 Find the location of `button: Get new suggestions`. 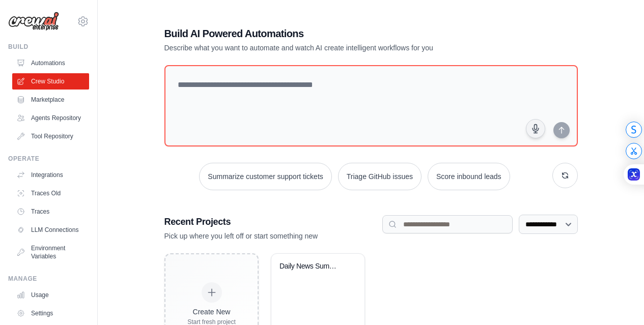

button: Get new suggestions is located at coordinates (565, 175).